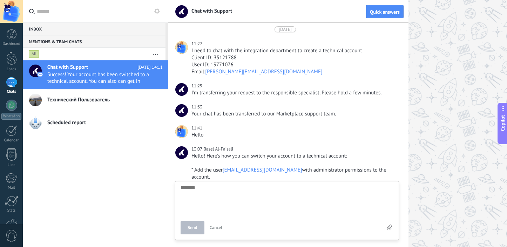 This screenshot has width=507, height=247. What do you see at coordinates (384, 12) in the screenshot?
I see `span: Quick answers` at bounding box center [384, 12].